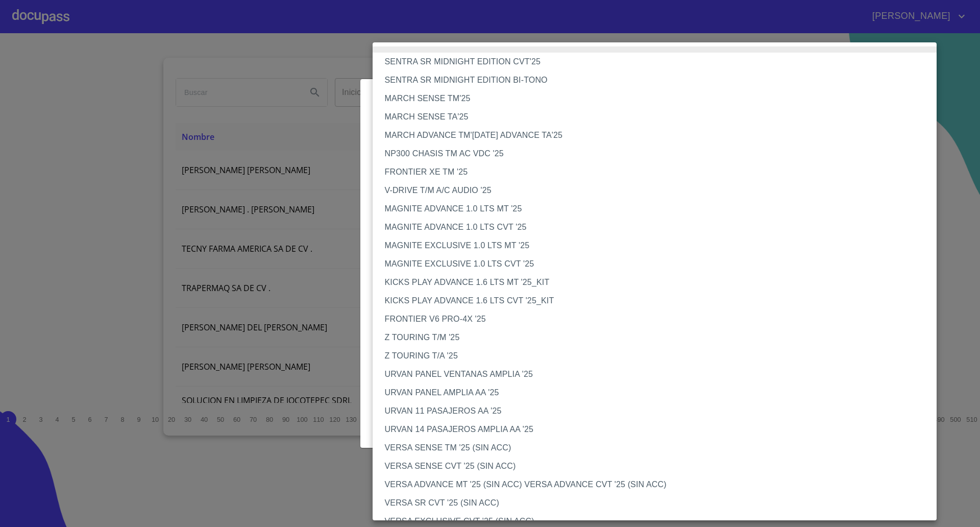  What do you see at coordinates (659, 503) in the screenshot?
I see `li: VERSA SR CVT '25 (SIN ACC)` at bounding box center [659, 503].